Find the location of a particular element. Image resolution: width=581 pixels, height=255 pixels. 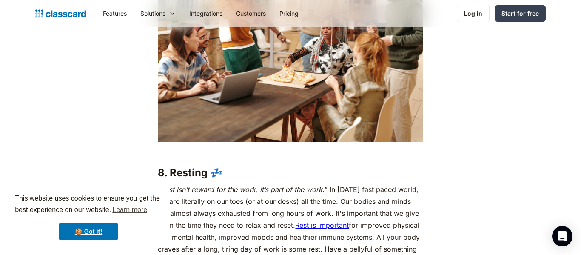

div: Start for free is located at coordinates (520, 13).